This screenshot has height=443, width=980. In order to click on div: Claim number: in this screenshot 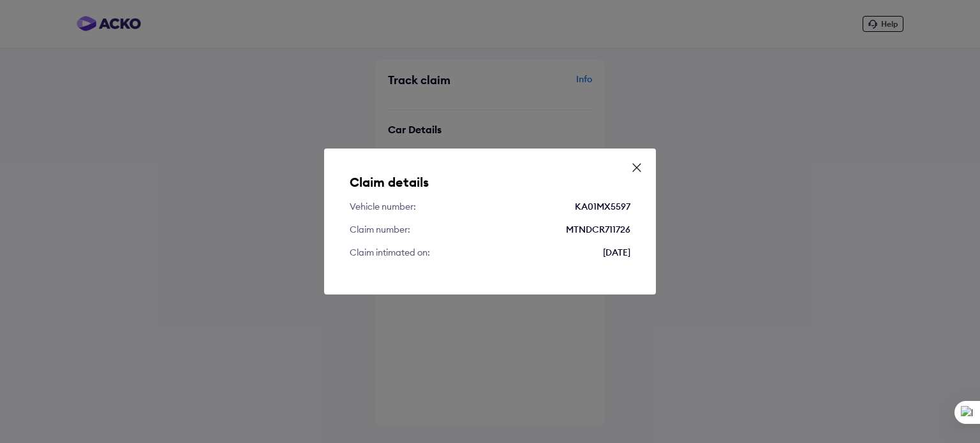, I will do `click(379, 229)`.